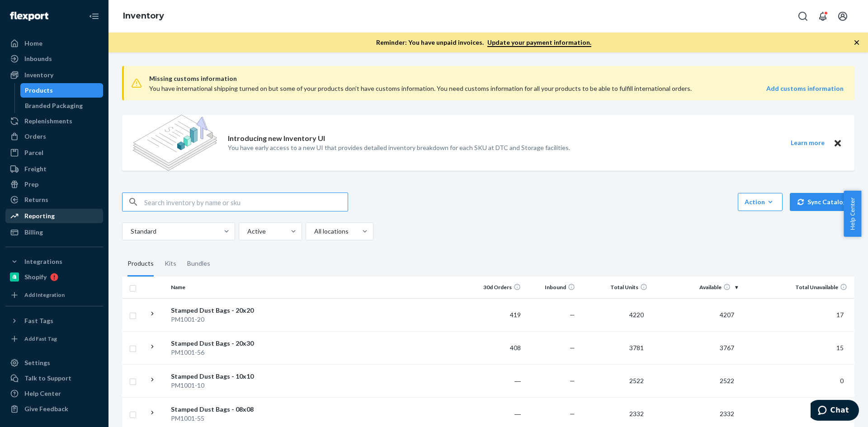 The height and width of the screenshot is (427, 868). What do you see at coordinates (54, 59) in the screenshot?
I see `a: Inbounds` at bounding box center [54, 59].